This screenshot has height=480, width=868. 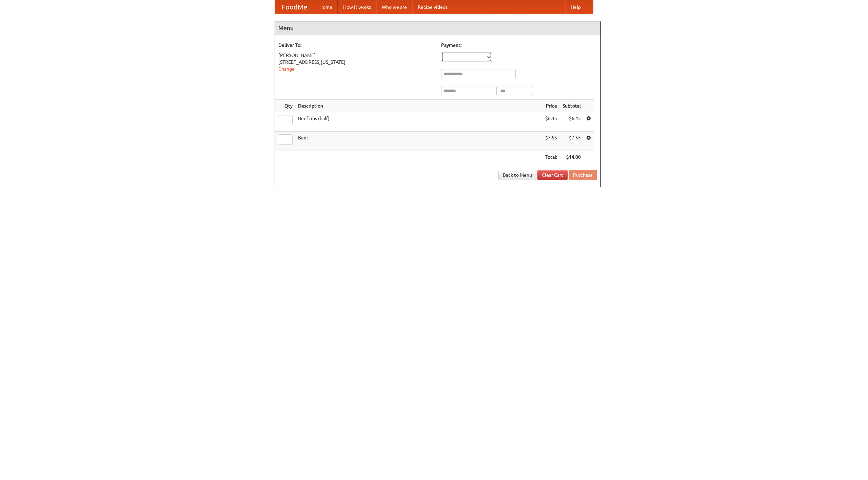 I want to click on h5: Deliver To:, so click(x=356, y=45).